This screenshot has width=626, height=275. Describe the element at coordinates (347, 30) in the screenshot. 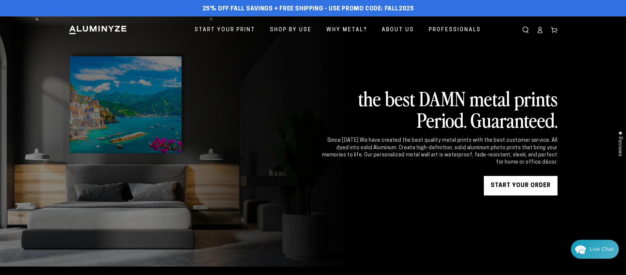

I see `span: Why Metal?` at that location.